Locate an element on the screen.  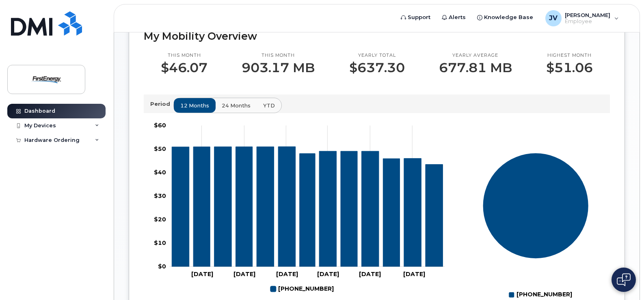
span: Alerts is located at coordinates (457, 17).